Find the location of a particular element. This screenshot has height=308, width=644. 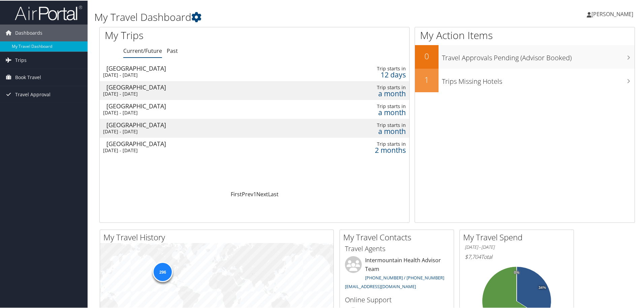

h2: 1 is located at coordinates (427, 79).